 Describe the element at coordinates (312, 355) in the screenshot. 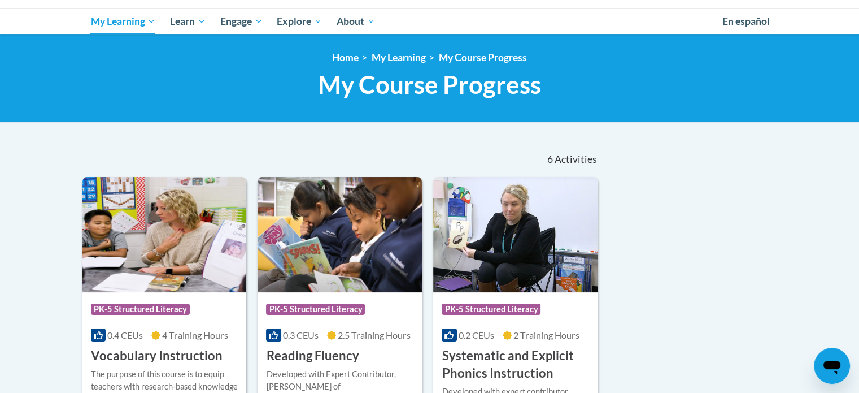

I see `h3: Reading Fluency` at that location.